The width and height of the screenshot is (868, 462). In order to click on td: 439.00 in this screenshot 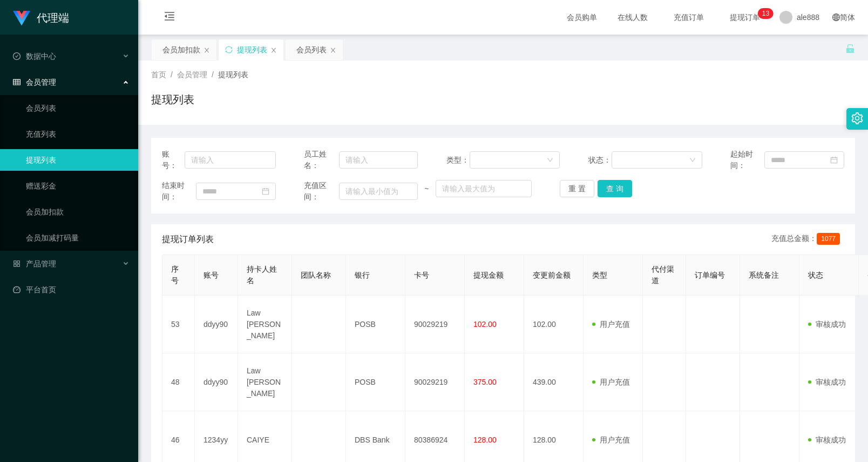, I will do `click(554, 382)`.